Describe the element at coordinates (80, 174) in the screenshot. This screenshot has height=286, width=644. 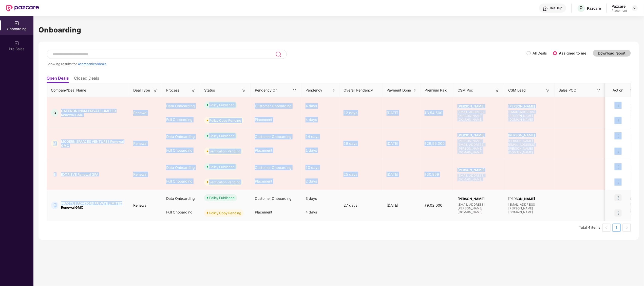
I see `span: EXTRIEVE Renewal GPA` at that location.